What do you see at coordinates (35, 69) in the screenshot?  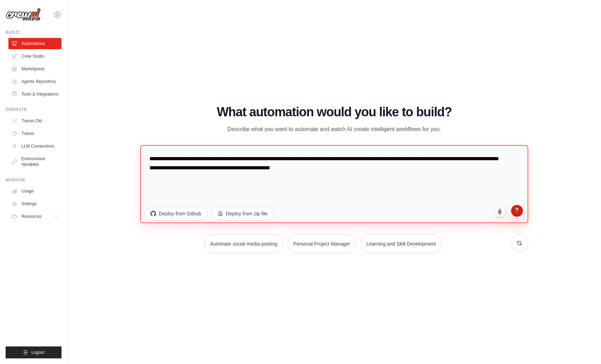 I see `a: Marketplace` at bounding box center [35, 69].